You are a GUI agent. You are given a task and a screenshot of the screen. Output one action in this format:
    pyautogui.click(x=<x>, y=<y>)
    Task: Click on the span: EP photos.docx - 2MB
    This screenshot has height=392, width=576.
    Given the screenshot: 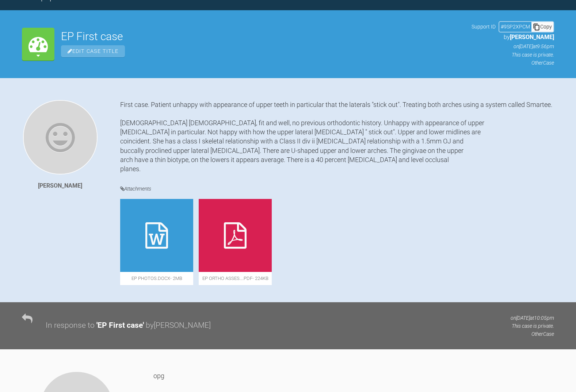 What is the action you would take?
    pyautogui.click(x=157, y=278)
    